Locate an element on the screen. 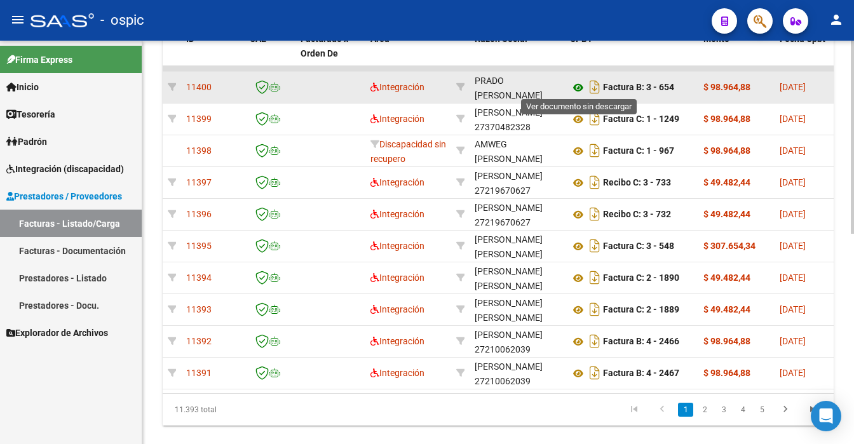  li: page 3 is located at coordinates (723, 410).